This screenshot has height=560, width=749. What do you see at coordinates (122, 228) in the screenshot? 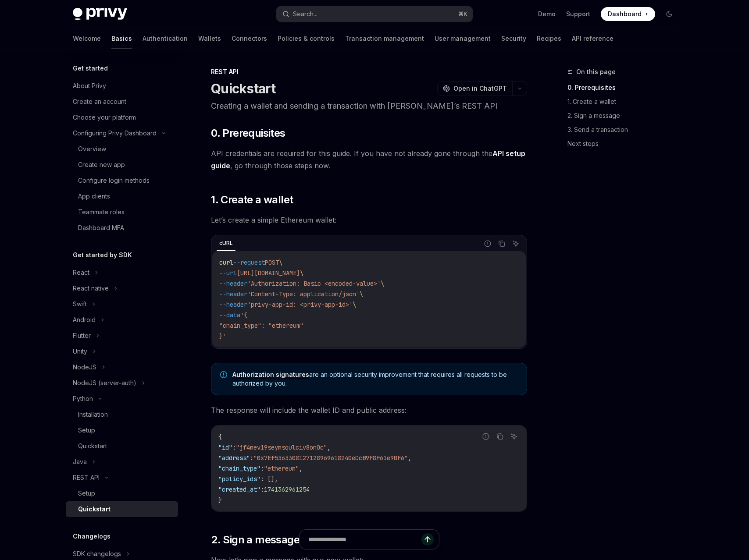
I see `a: Dashboard MFA` at bounding box center [122, 228].